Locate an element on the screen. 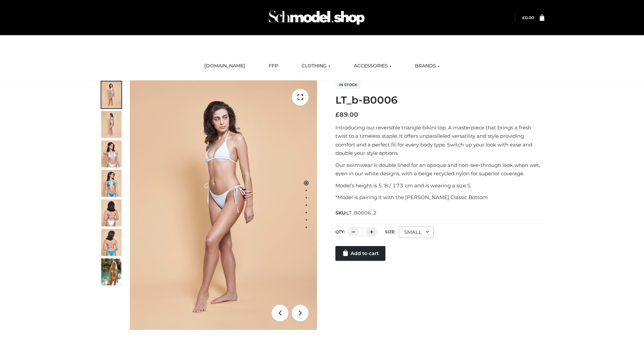 Image resolution: width=644 pixels, height=362 pixels. a: £0.00 is located at coordinates (527, 17).